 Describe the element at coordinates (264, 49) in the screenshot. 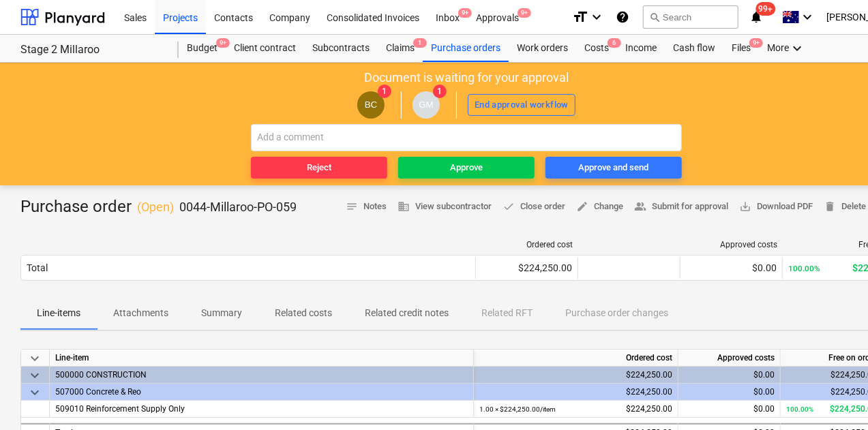

I see `a: Client contract` at that location.